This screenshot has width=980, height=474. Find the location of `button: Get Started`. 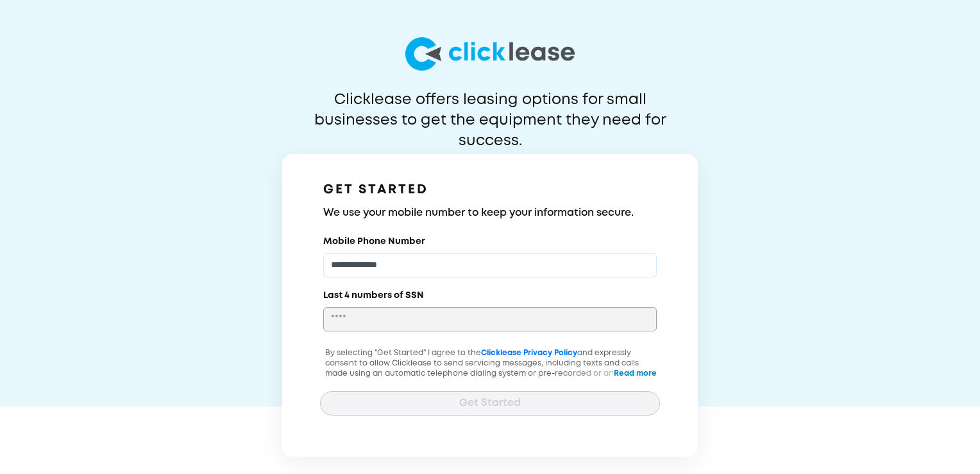

button: Get Started is located at coordinates (490, 403).